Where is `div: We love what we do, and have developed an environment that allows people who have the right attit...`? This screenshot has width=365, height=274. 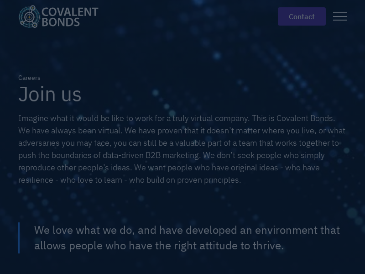 div: We love what we do, and have developed an environment that allows people who have the right attit... is located at coordinates (190, 238).